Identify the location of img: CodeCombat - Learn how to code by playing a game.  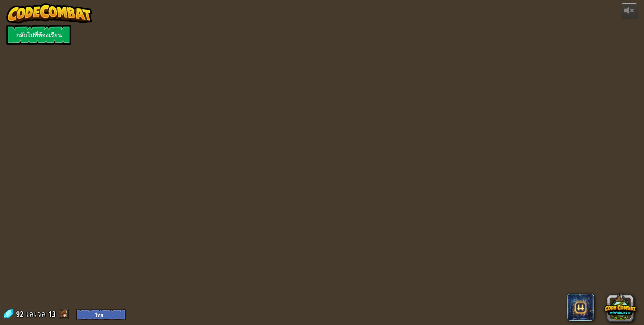
(50, 13).